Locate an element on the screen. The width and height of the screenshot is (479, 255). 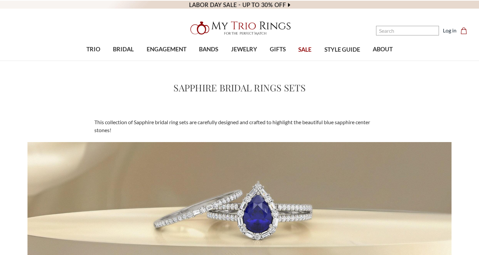
span: SALE is located at coordinates (305, 50).